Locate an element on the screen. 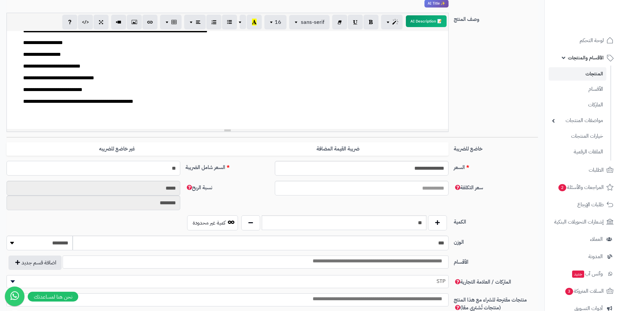 This screenshot has width=621, height=311. span: الأقسام والمنتجات is located at coordinates (586, 58).